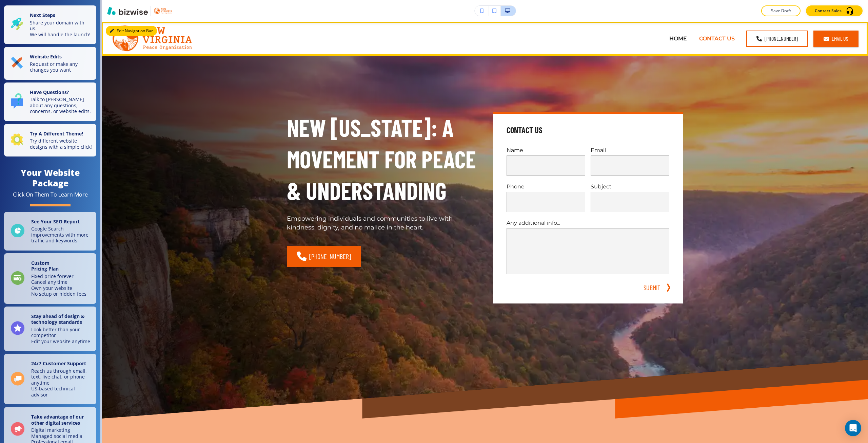  What do you see at coordinates (62, 383) in the screenshot?
I see `p: Reach us through email, text, live chat, or phone anytime US-based technical advisor` at bounding box center [62, 383].